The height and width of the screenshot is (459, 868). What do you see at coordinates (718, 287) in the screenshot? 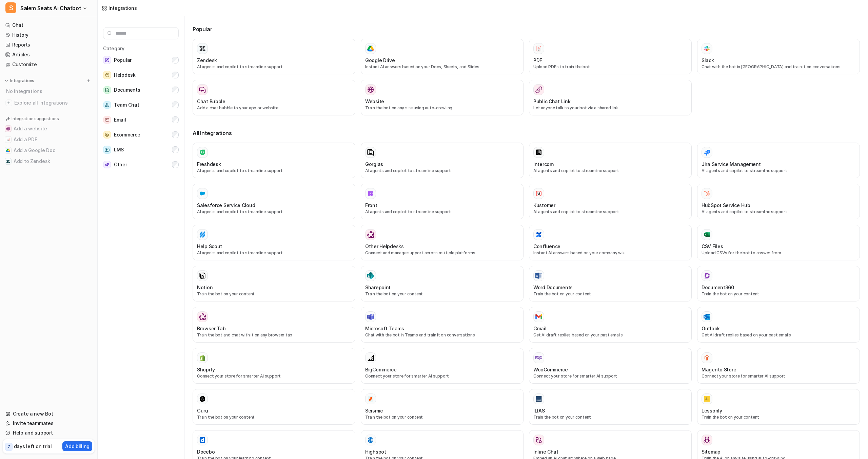
I see `h3: Document360` at bounding box center [718, 287].